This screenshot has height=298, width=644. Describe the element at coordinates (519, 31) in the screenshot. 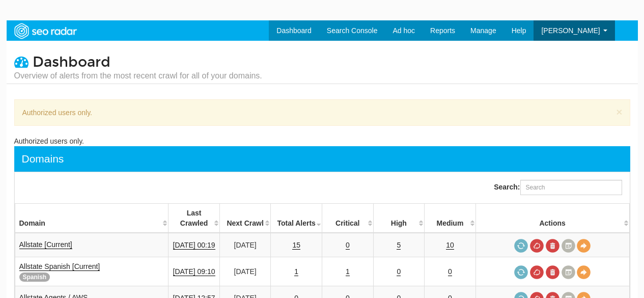

I see `a: Help` at that location.